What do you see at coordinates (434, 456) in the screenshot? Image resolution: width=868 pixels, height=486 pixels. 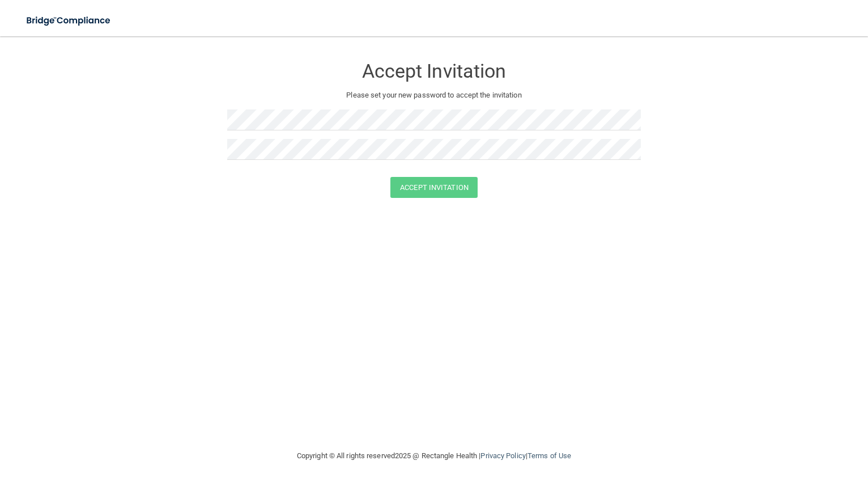 I see `div: Copyright © All rights reserved 2025 @ Rectangle Health | |` at bounding box center [434, 456].